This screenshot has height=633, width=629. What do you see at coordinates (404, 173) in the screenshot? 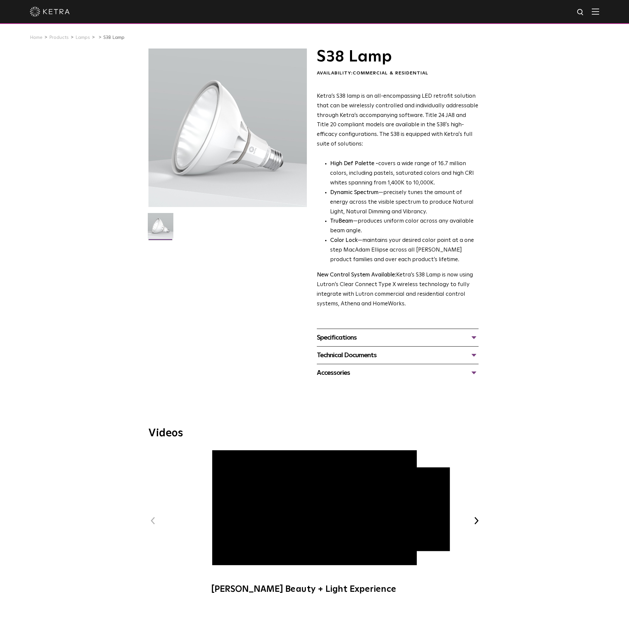
I see `p: covers a wide range of 16.7 million colors, including pastels, saturated colors and high CRI whit...` at bounding box center [404, 173].